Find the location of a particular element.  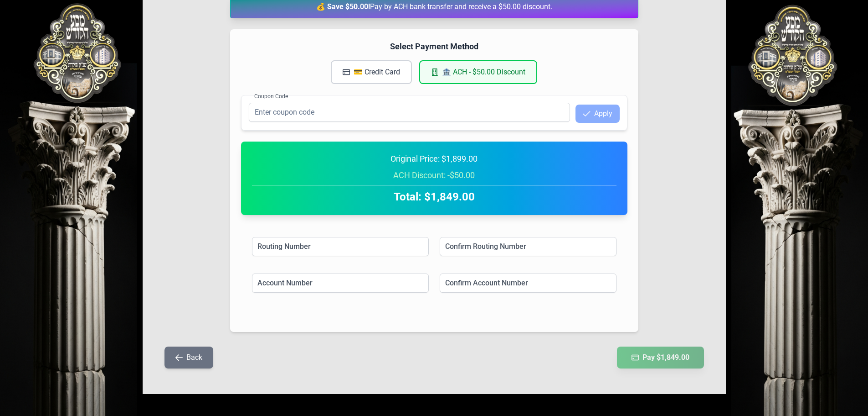

div: ACH Discount: -$50.00 is located at coordinates (434, 175).